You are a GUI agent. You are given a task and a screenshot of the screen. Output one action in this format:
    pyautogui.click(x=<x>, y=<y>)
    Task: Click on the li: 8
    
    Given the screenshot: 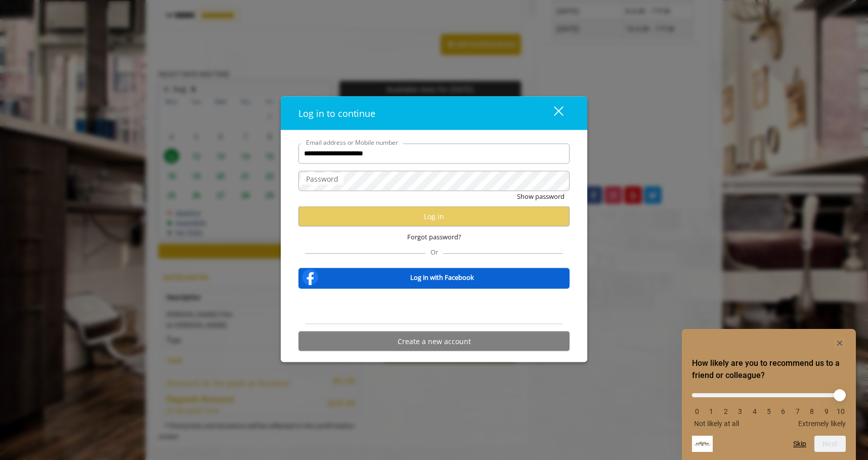 What is the action you would take?
    pyautogui.click(x=812, y=411)
    